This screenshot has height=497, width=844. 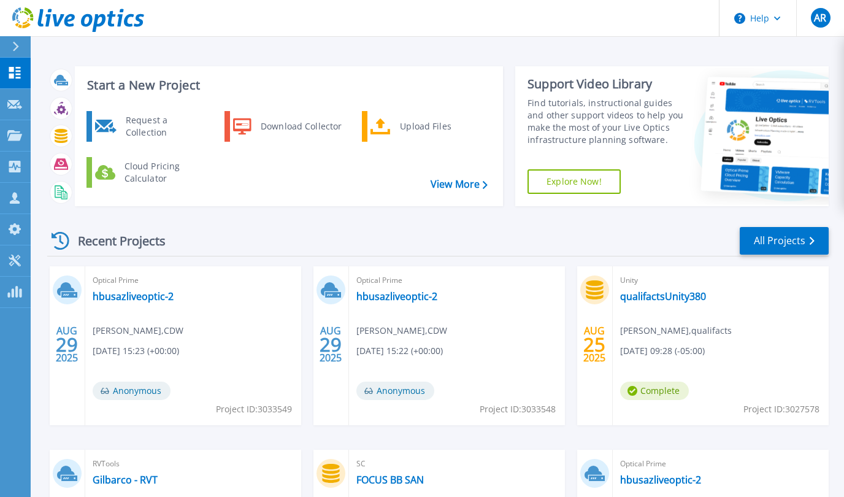 I want to click on span: Project ID: 3033548, so click(x=518, y=409).